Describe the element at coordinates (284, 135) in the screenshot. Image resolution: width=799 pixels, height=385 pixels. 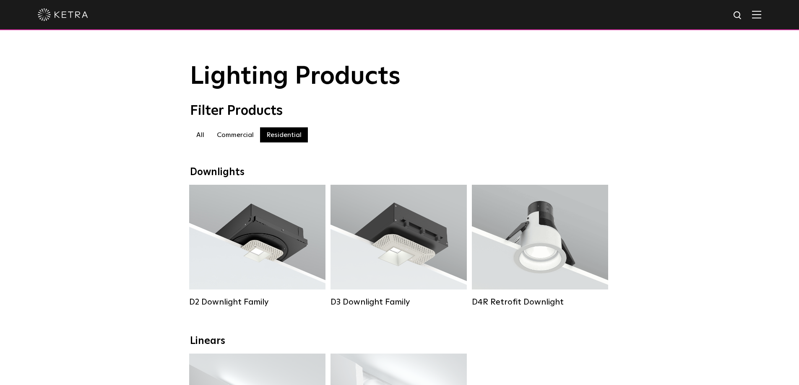
I see `label: Residential` at that location.